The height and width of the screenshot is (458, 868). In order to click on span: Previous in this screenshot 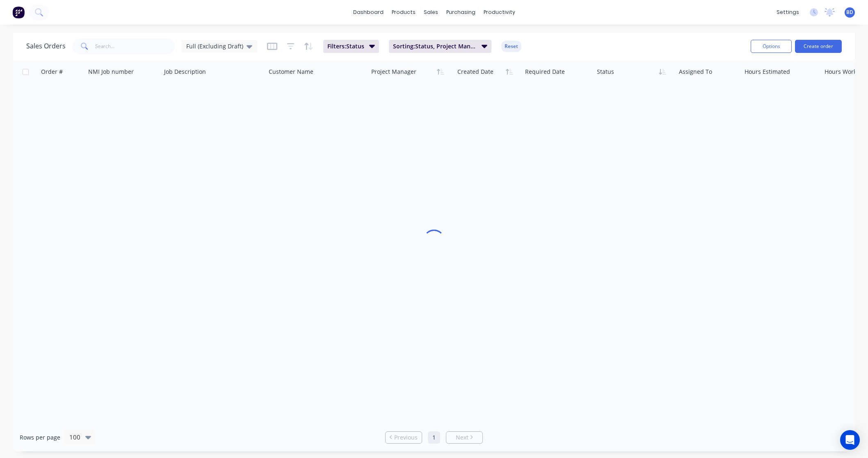, I will do `click(405, 438)`.